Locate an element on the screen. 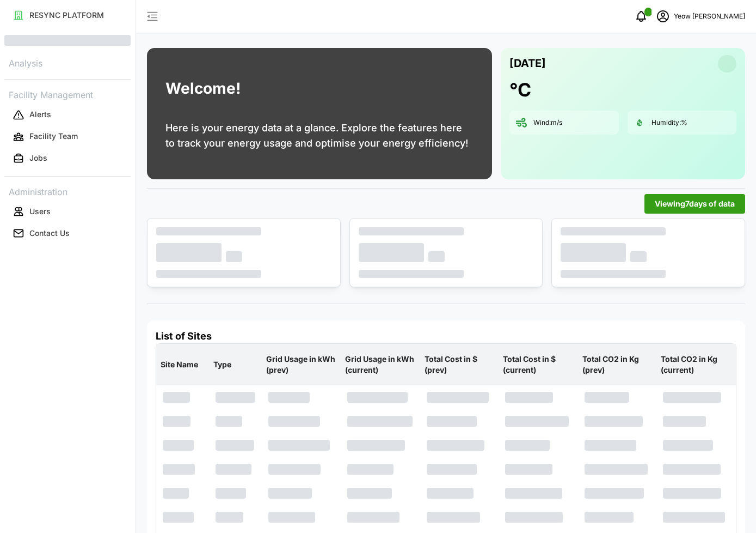  p: Facility Team is located at coordinates (54, 136).